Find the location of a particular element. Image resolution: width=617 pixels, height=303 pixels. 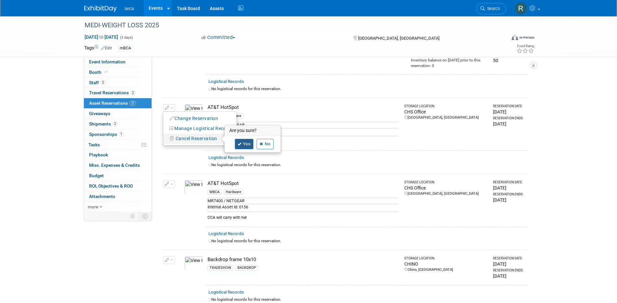

span: 1 is located at coordinates (121, 134).